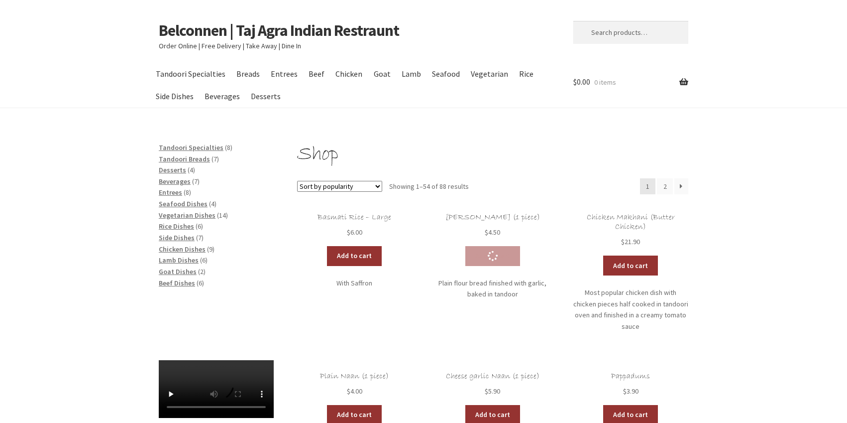  Describe the element at coordinates (184, 159) in the screenshot. I see `a: Tandoori Breads` at that location.